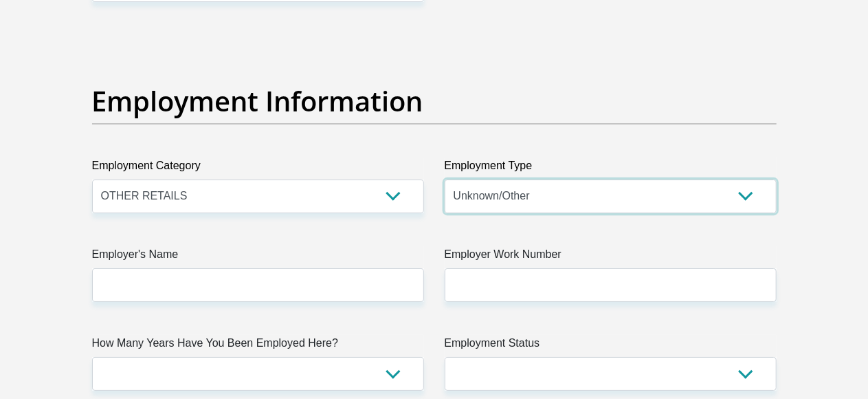 This screenshot has width=868, height=399. What do you see at coordinates (258, 346) in the screenshot?
I see `label: How Many Years Have You Been Employed Here?` at bounding box center [258, 346].